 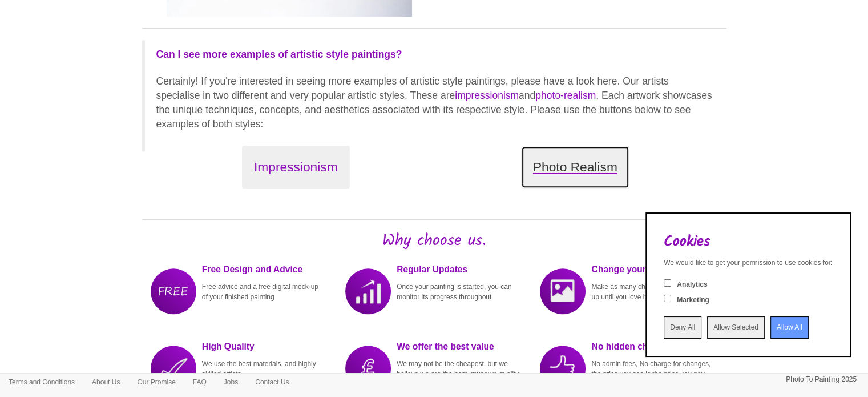 What do you see at coordinates (653, 291) in the screenshot?
I see `p: Make as many changes to your mock-up until you love it!` at bounding box center [653, 291].